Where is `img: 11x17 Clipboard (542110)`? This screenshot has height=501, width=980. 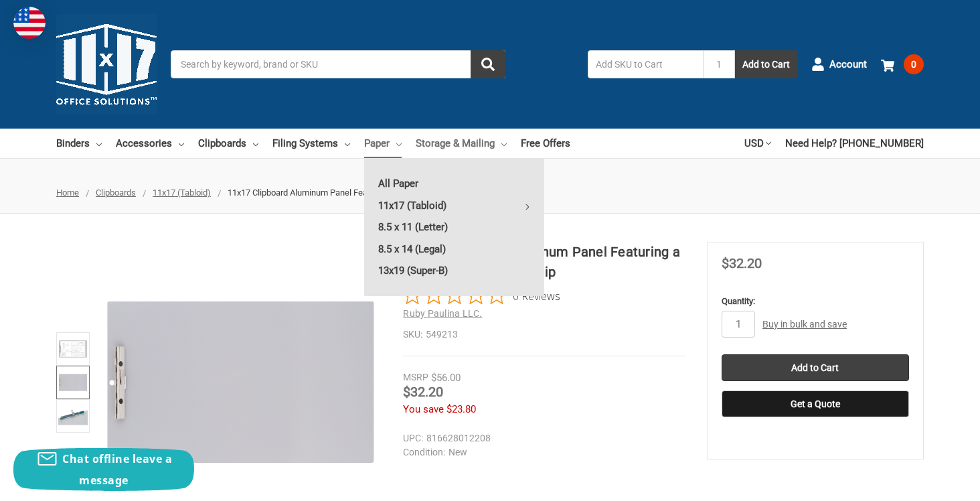 img: 11x17 Clipboard (542110) is located at coordinates (73, 416).